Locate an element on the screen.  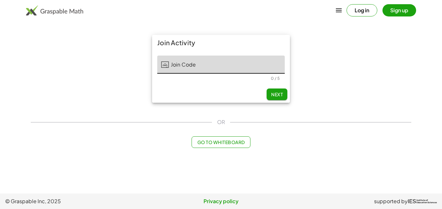
button: Log in is located at coordinates (362, 10).